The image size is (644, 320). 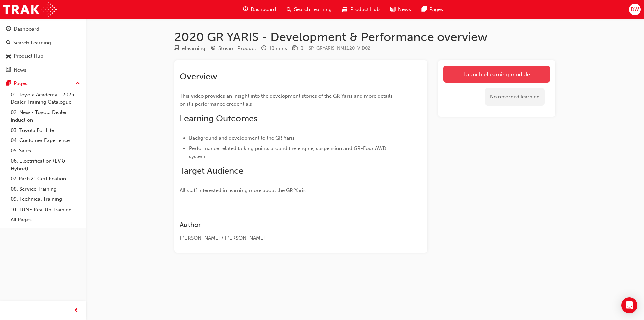 What do you see at coordinates (274, 48) in the screenshot?
I see `div: Duration` at bounding box center [274, 48].